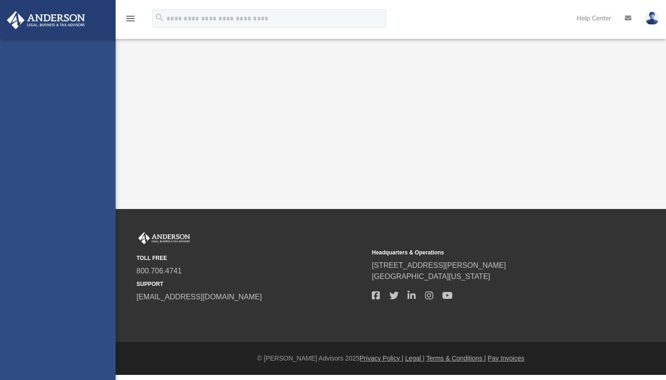  I want to click on a: menu, so click(131, 21).